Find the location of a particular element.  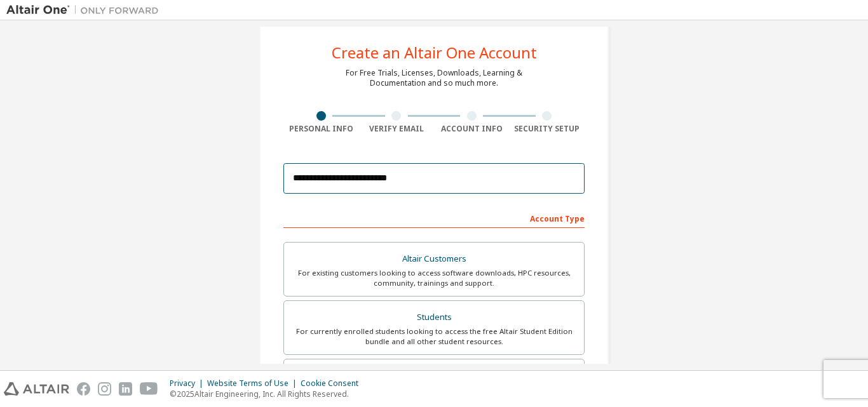

div: Students is located at coordinates (434, 317).